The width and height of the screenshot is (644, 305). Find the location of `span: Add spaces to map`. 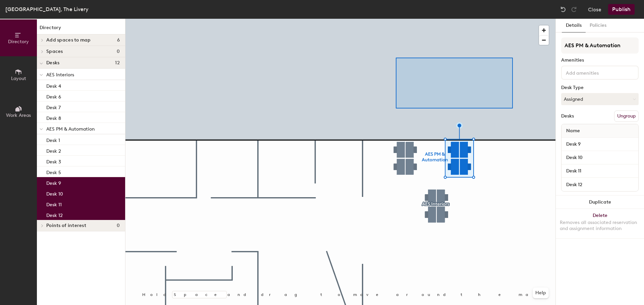

span: Add spaces to map is located at coordinates (68, 40).